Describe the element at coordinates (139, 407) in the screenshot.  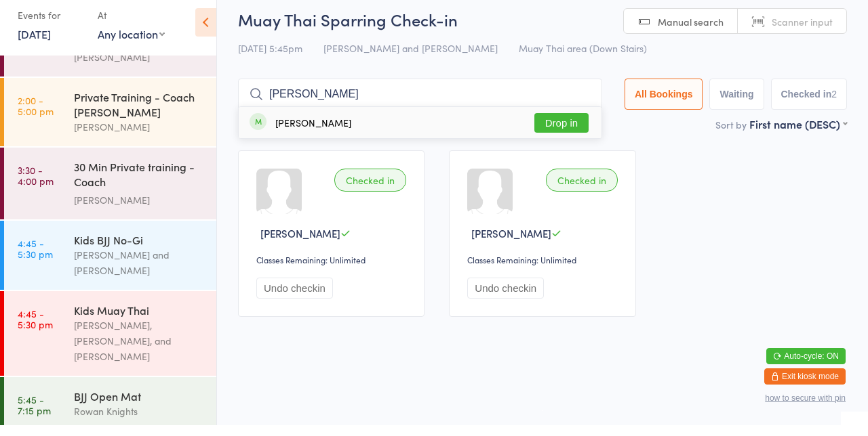
I see `div: BJJ Open Mat` at that location.